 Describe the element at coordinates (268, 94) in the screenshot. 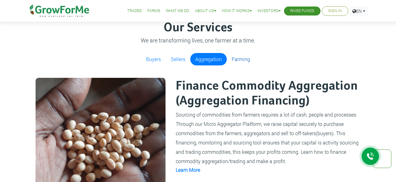

I see `h2: Finance Commodity Aggregation (Aggregation Financing)` at that location.